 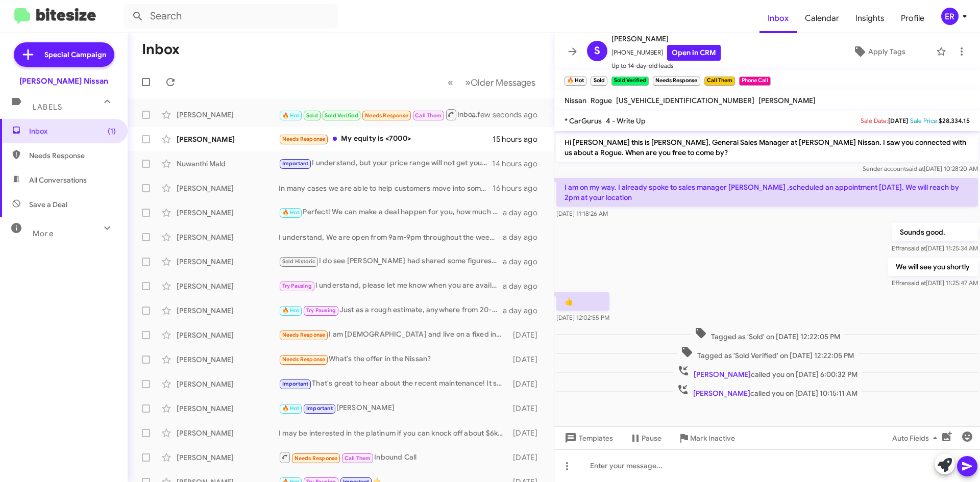 What do you see at coordinates (515, 115) in the screenshot?
I see `div: a few seconds ago` at bounding box center [515, 115].